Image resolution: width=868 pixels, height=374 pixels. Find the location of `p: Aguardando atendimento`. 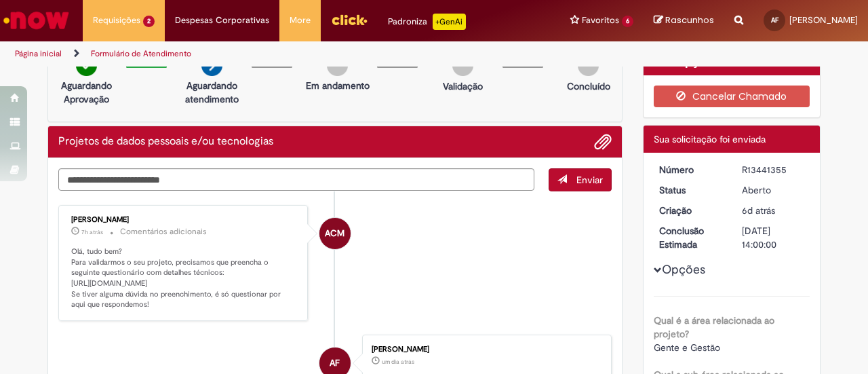

p: Aguardando atendimento is located at coordinates (212, 92).